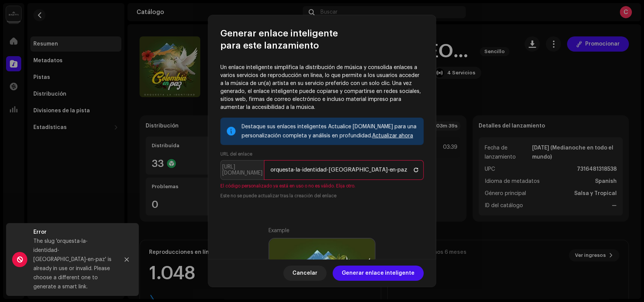 The image size is (644, 302). I want to click on div: Example, so click(322, 230).